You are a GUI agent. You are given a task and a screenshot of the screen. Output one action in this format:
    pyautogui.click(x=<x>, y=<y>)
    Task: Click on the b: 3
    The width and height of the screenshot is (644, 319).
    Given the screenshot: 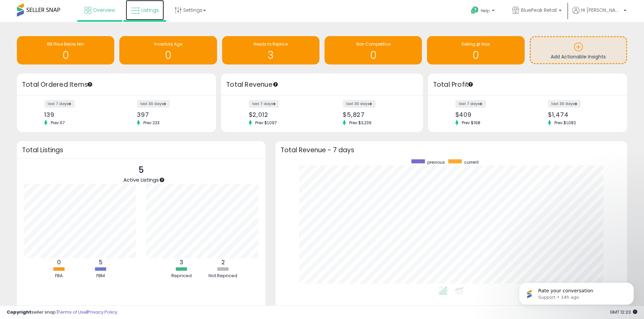 What is the action you would take?
    pyautogui.click(x=181, y=262)
    